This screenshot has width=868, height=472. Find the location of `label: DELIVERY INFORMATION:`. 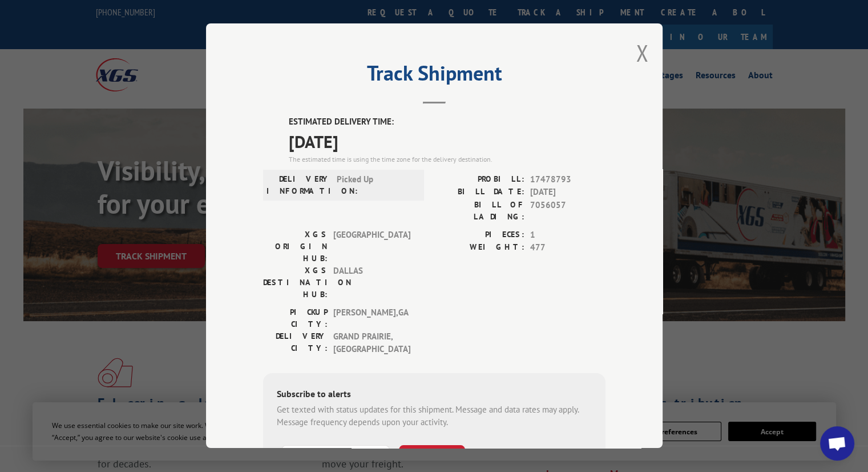

label: DELIVERY INFORMATION: is located at coordinates (298, 185).